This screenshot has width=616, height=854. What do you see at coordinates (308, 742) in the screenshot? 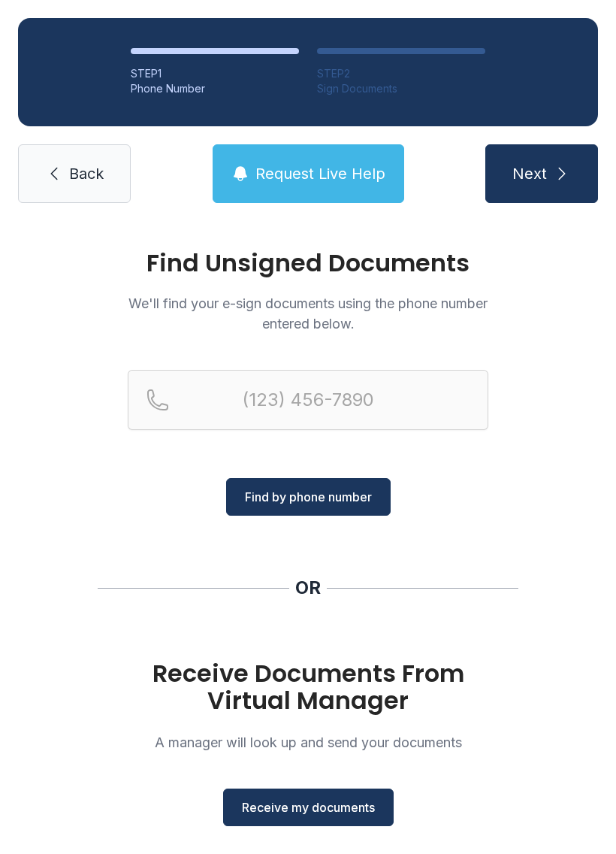
I see `p: A manager will look up and send your documents` at bounding box center [308, 742].